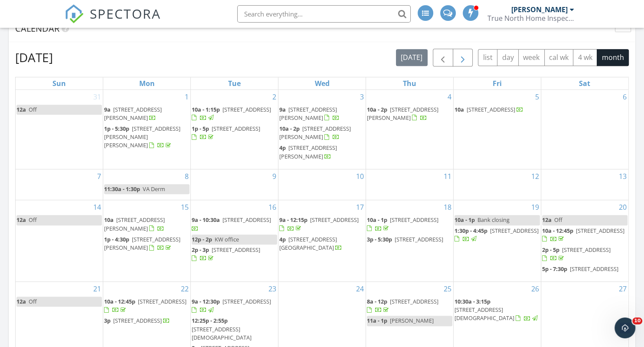  What do you see at coordinates (235, 184) in the screenshot?
I see `td: Go to September 9, 2025` at bounding box center [235, 184].